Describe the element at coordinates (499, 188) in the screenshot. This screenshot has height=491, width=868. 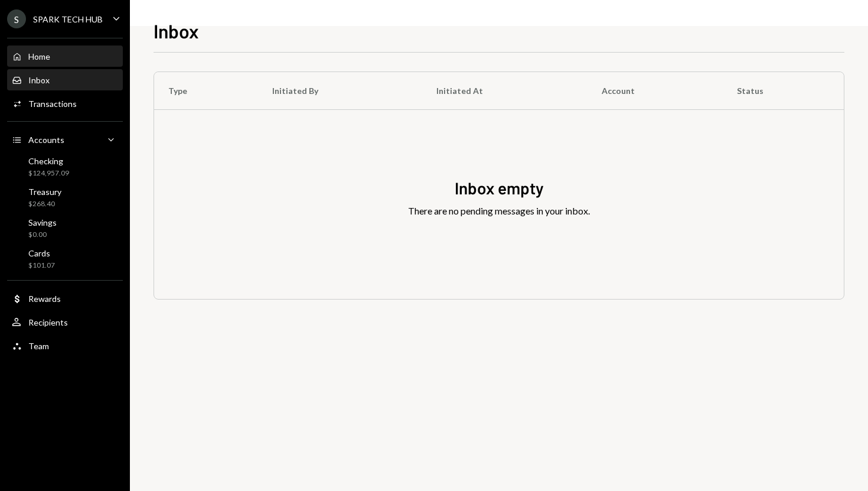
I see `div: Inbox empty` at that location.